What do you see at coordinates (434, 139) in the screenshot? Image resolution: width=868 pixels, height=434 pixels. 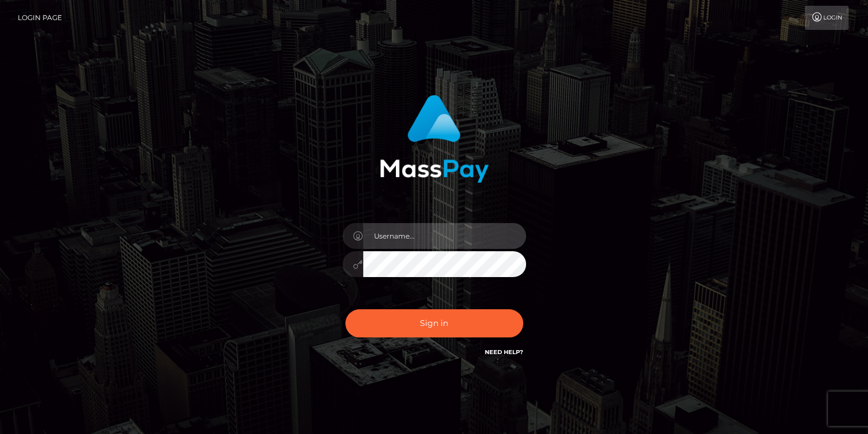 I see `img: MassPay Login` at bounding box center [434, 139].